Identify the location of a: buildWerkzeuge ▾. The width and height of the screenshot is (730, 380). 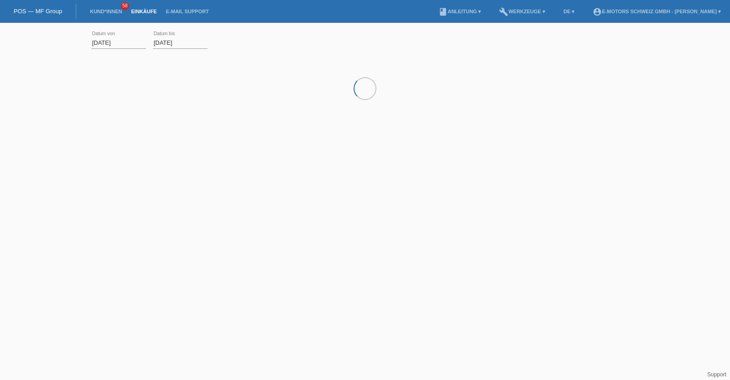
(522, 11).